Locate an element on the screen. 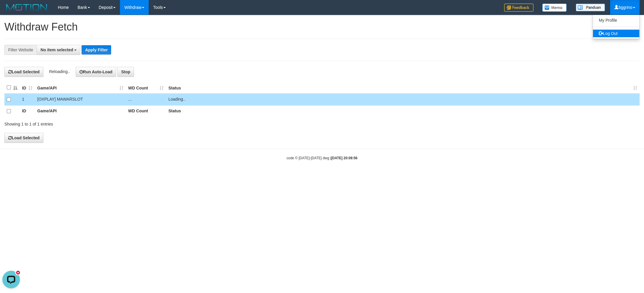 The width and height of the screenshot is (644, 293). span: No item selected is located at coordinates (57, 50).